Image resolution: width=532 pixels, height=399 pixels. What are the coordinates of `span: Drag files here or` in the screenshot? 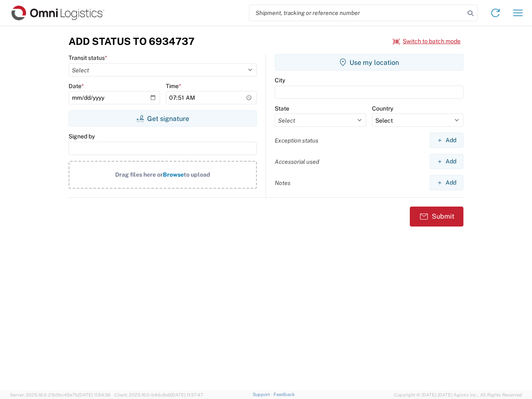 It's located at (139, 175).